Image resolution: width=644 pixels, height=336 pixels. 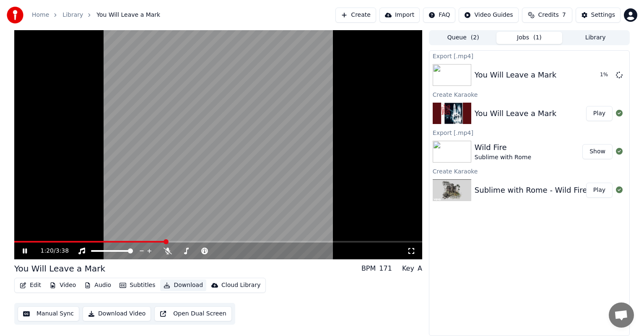 What do you see at coordinates (355, 15) in the screenshot?
I see `button: Create` at bounding box center [355, 15].